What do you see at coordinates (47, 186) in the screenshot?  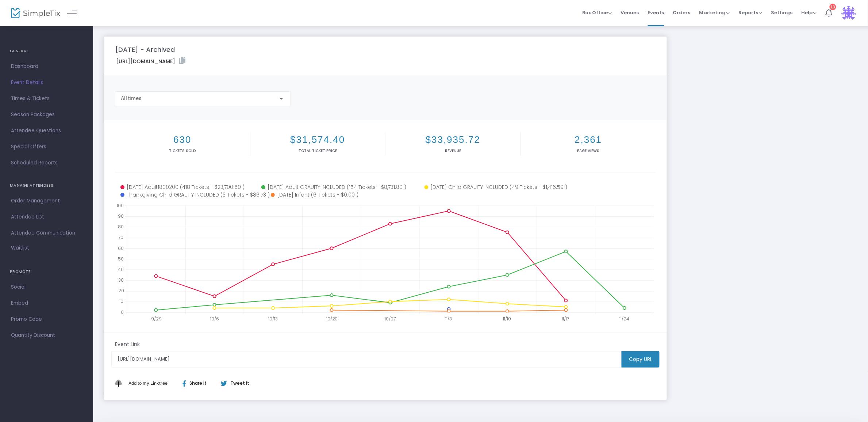 I see `h4: MANAGE ATTENDEES` at bounding box center [47, 186].